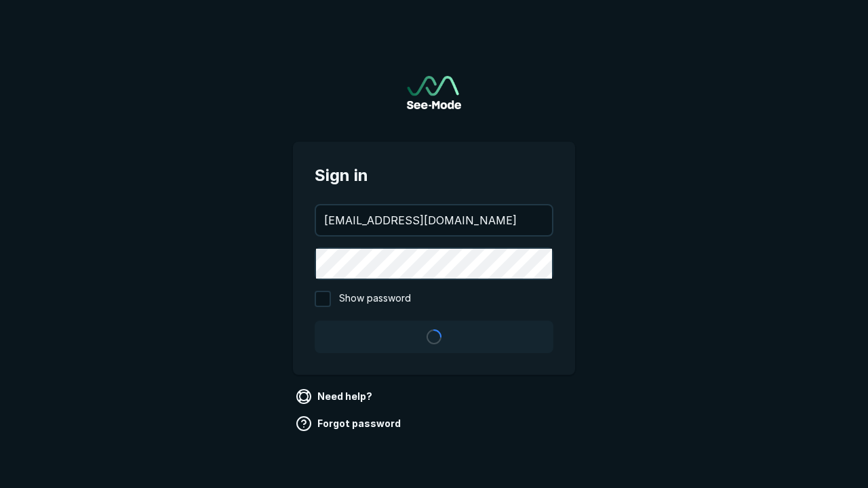 This screenshot has height=488, width=868. Describe the element at coordinates (434, 93) in the screenshot. I see `a: Go to sign in` at that location.